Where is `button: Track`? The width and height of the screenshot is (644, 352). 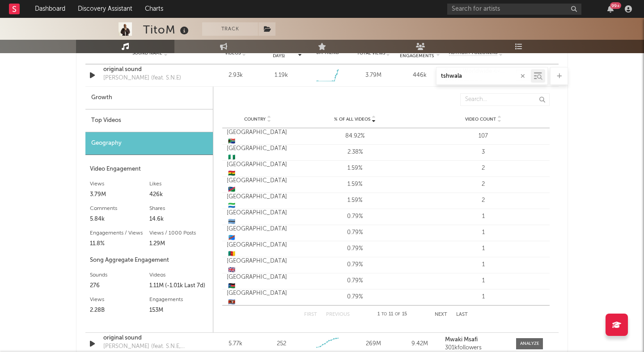
button: Track is located at coordinates (230, 29).